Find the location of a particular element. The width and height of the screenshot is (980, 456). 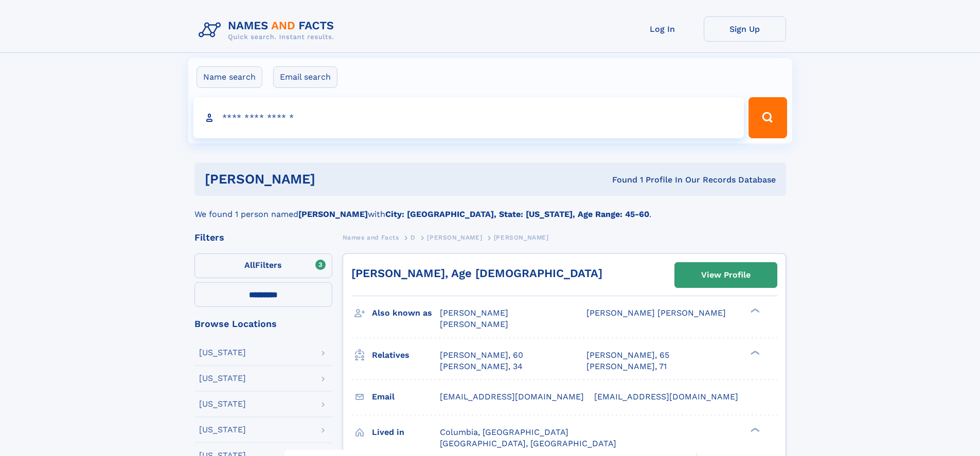

span: All is located at coordinates (249, 265).